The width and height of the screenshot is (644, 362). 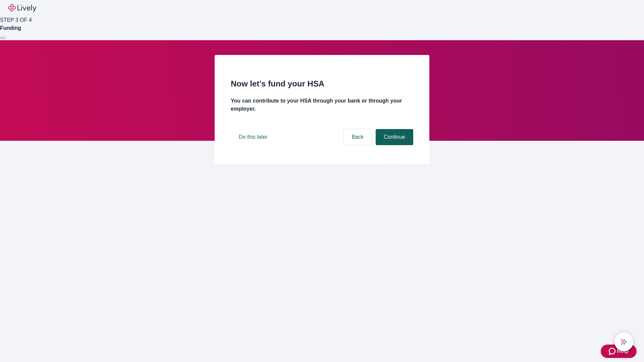 What do you see at coordinates (358, 137) in the screenshot?
I see `button: Back` at bounding box center [358, 137].